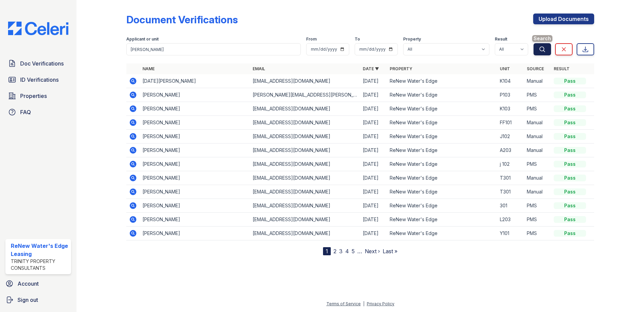 Image resolution: width=644 pixels, height=312 pixels. I want to click on button: Sign out, so click(38, 300).